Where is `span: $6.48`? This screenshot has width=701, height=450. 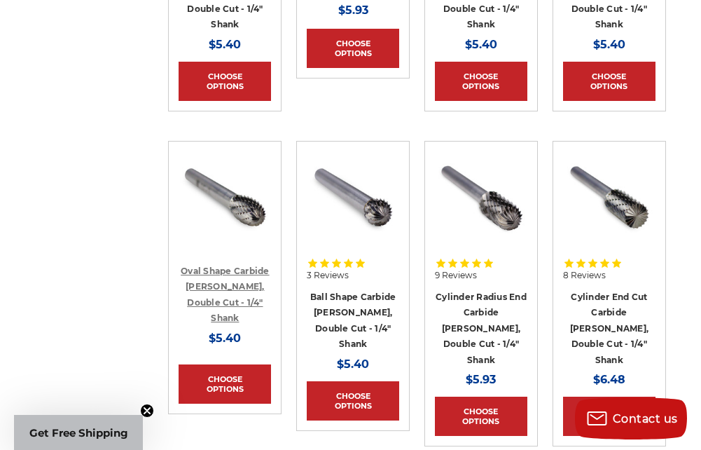
span: $6.48 is located at coordinates (609, 379).